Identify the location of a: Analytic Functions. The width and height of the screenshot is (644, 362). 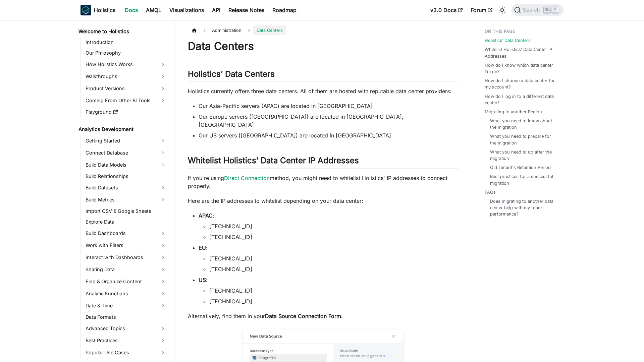
(126, 293).